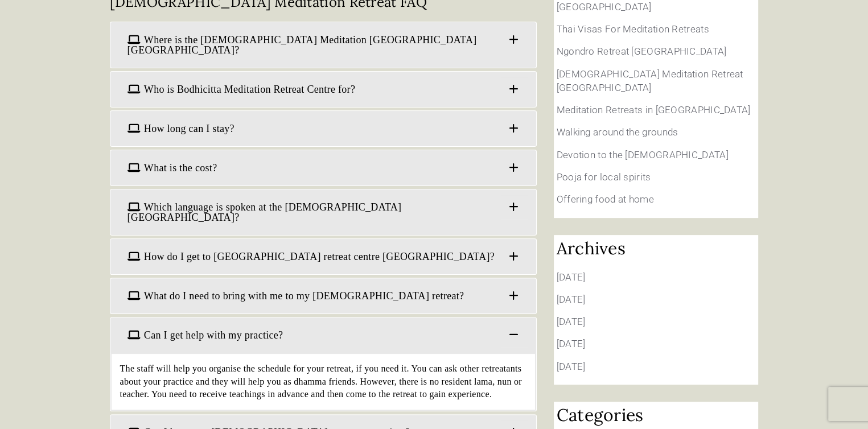  I want to click on div: The staff will help you organise the schedule for your retreat, if you need it. You can ask other..., so click(323, 382).